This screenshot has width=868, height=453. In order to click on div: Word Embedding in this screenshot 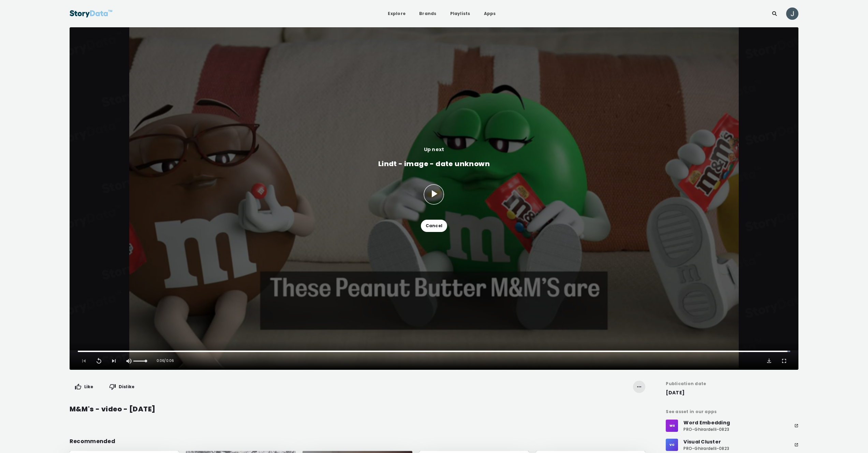, I will do `click(707, 422)`.